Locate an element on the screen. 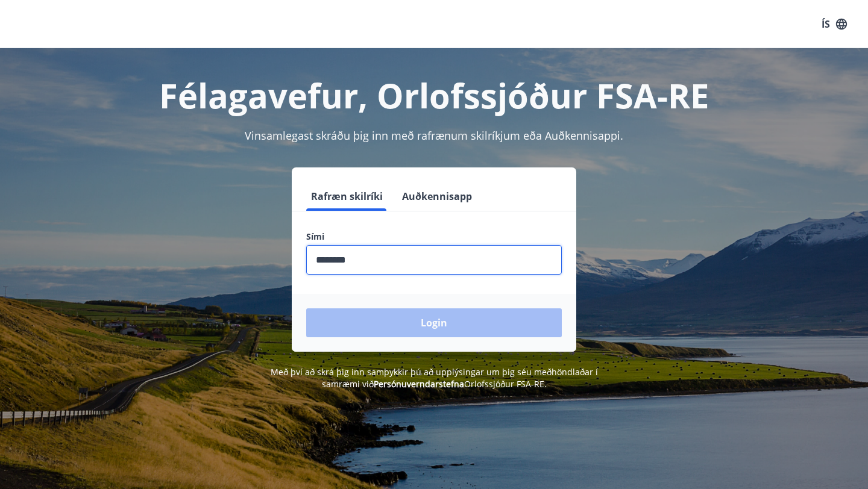  button: Rafræn skilríki is located at coordinates (347, 196).